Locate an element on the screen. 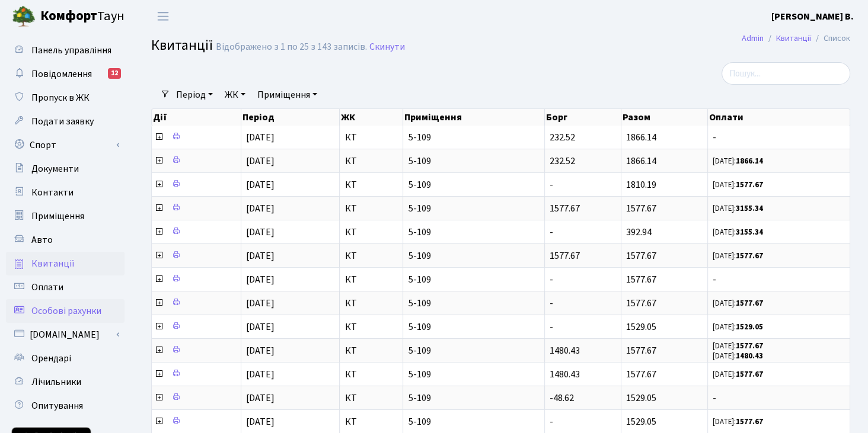 The width and height of the screenshot is (868, 433). th: Дії is located at coordinates (196, 118).